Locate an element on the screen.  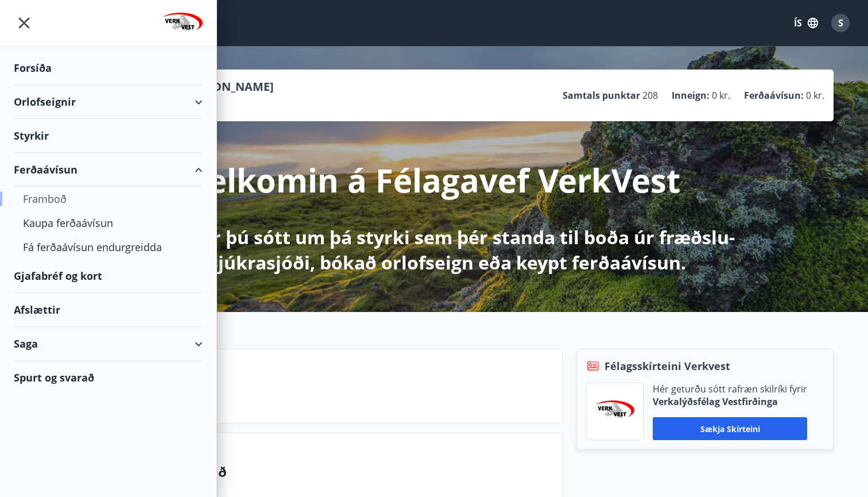
div: Spurt og svarað is located at coordinates (108, 378).